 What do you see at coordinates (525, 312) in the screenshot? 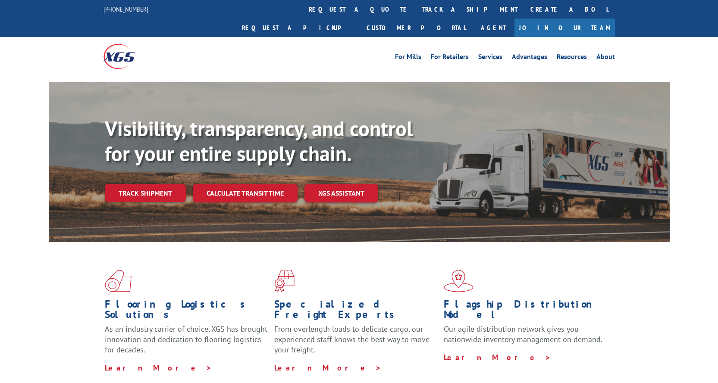
I see `h1: Flagship Distribution Model` at bounding box center [525, 312].